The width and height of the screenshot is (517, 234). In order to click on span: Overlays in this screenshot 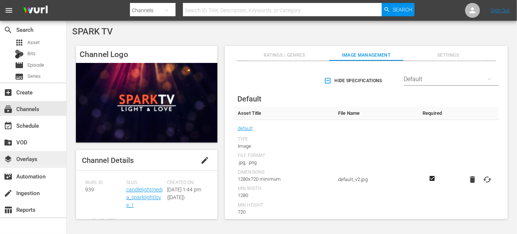, I will do `click(8, 159)`.